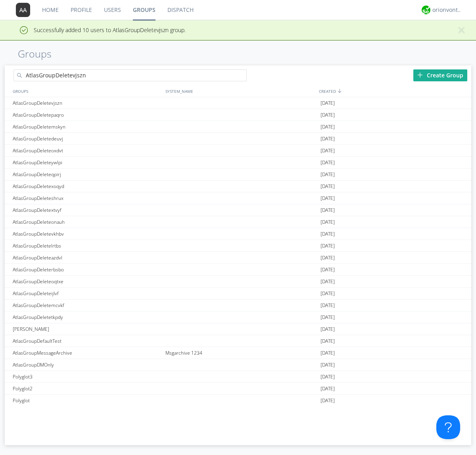 Image resolution: width=476 pixels, height=455 pixels. Describe the element at coordinates (87, 305) in the screenshot. I see `div: AtlasGroupDeletemcvkf` at that location.